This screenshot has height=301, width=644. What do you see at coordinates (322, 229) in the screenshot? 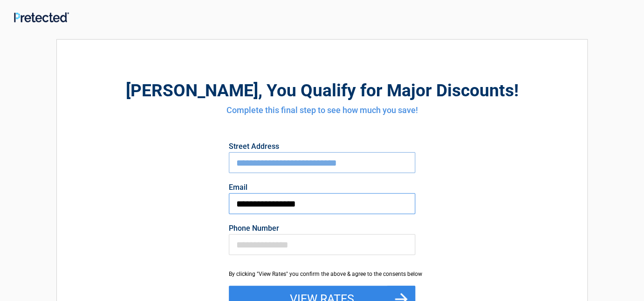
I see `label: Phone Number` at bounding box center [322, 229].